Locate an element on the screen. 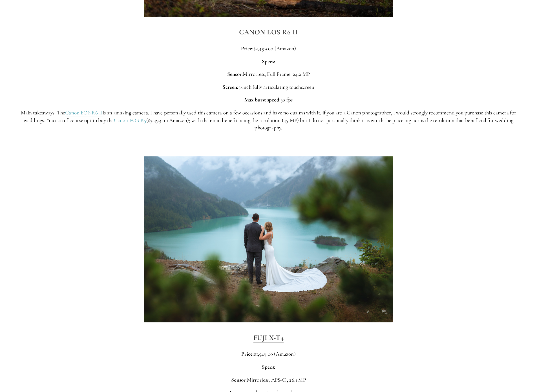 The height and width of the screenshot is (392, 537). p: $1,549.00 (Amazon) is located at coordinates (268, 354).